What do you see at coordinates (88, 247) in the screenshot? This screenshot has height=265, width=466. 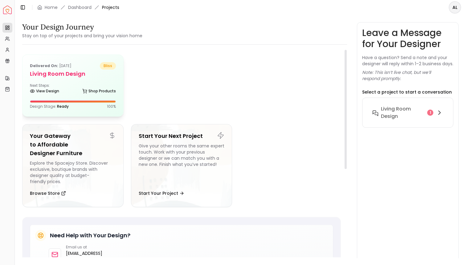 I see `p: Email us at` at bounding box center [88, 247].